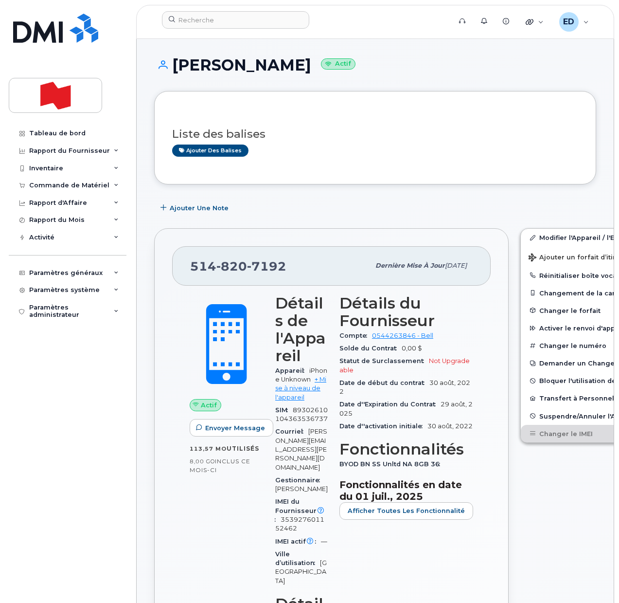 Image resolution: width=619 pixels, height=603 pixels. I want to click on h3: Détails de l'Appareil, so click(302, 329).